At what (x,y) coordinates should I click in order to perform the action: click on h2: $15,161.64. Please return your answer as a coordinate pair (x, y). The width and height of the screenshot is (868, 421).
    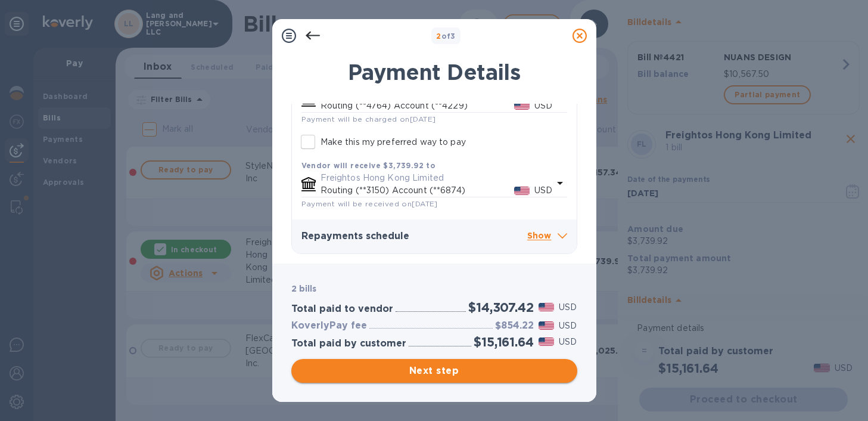
    Looking at the image, I should click on (504, 341).